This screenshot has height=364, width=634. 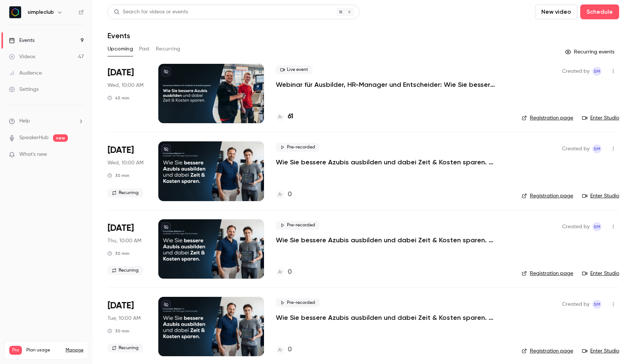 What do you see at coordinates (34, 138) in the screenshot?
I see `a: SpeakerHub` at bounding box center [34, 138].